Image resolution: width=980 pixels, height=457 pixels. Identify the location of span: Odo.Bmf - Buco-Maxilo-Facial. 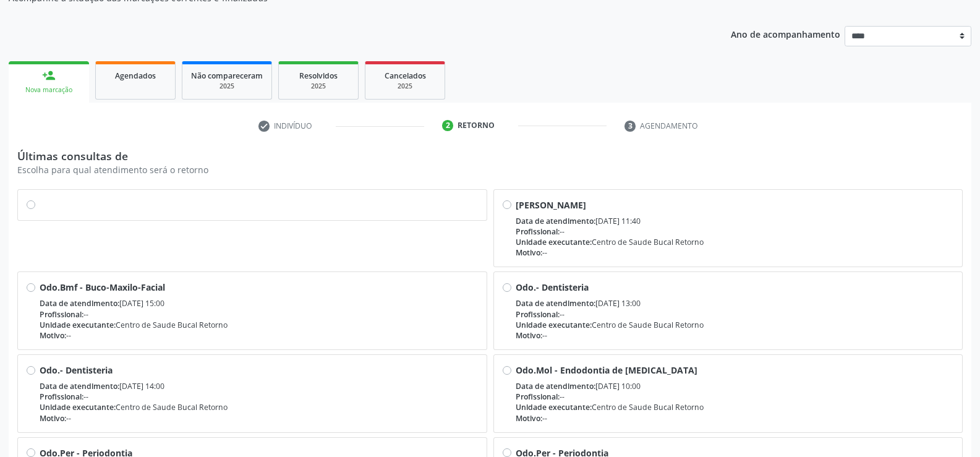
(102, 287).